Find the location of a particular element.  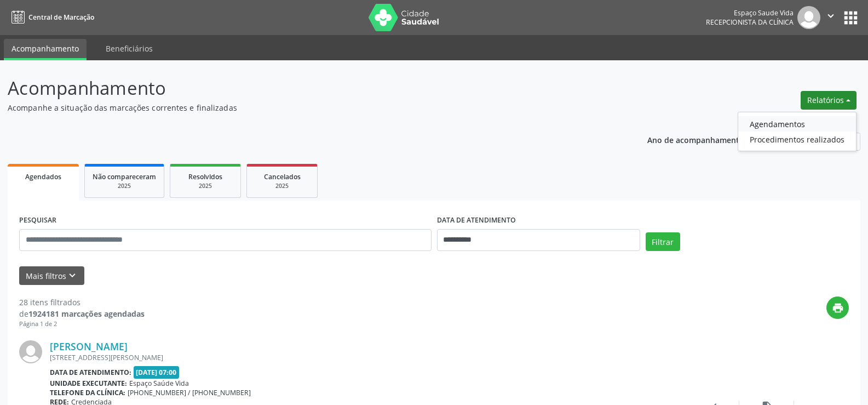

a: Acompanhamento is located at coordinates (45, 49).